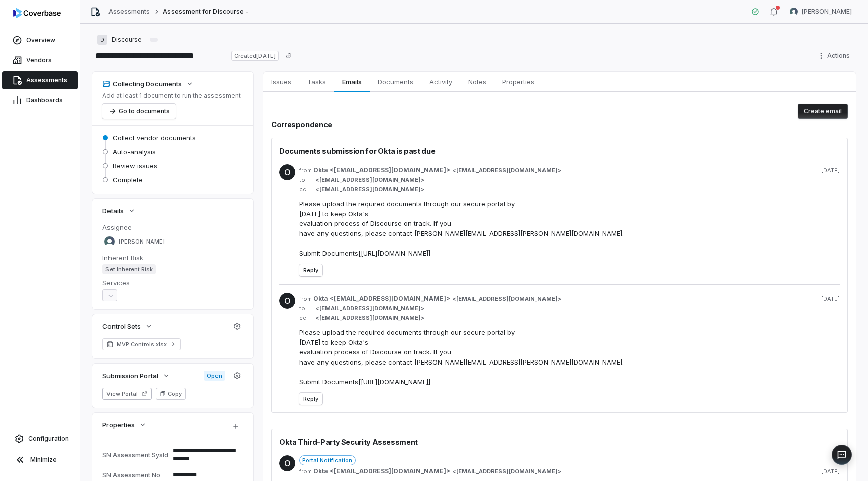 This screenshot has width=868, height=481. I want to click on span: Complete, so click(127, 180).